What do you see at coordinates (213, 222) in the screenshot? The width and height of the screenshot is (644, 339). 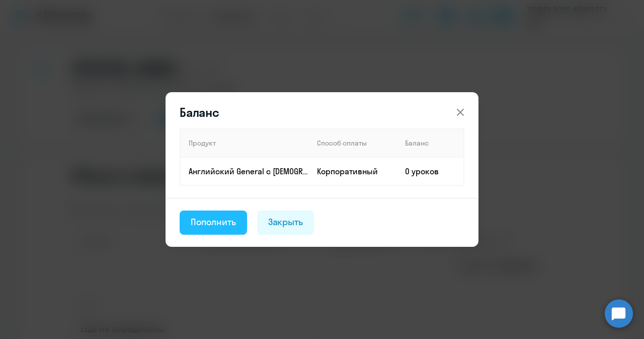 I see `div: Пополнить` at bounding box center [213, 222].